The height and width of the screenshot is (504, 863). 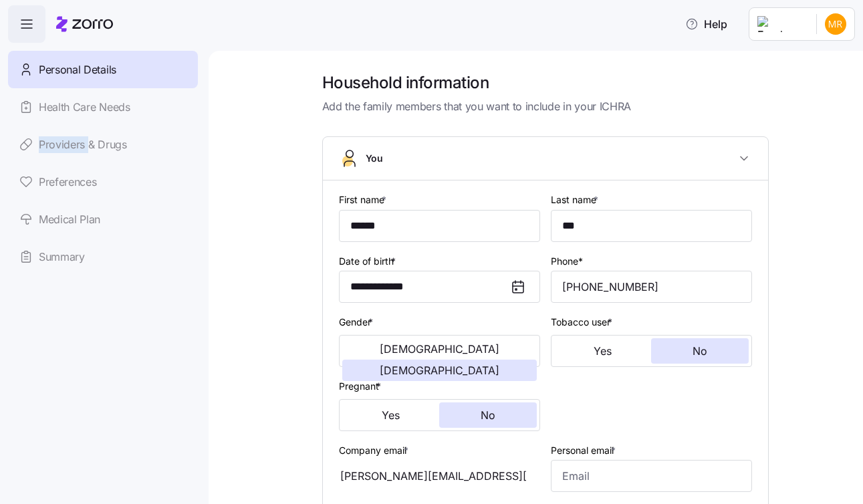 What do you see at coordinates (651, 287) in the screenshot?
I see `input: Phone` at bounding box center [651, 287].